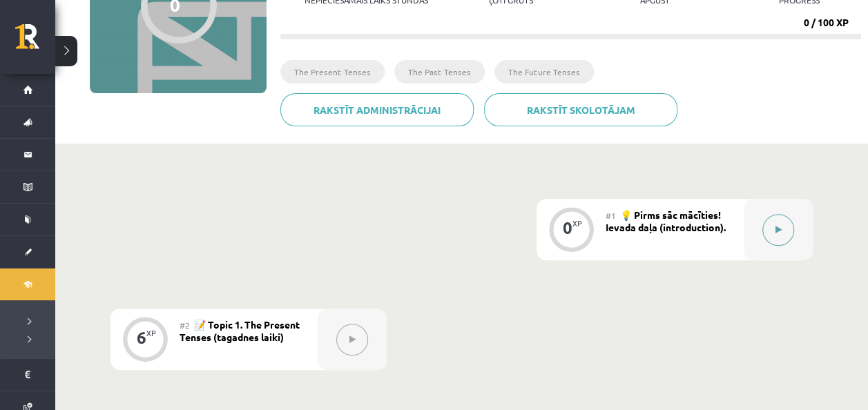 This screenshot has height=410, width=868. What do you see at coordinates (239, 331) in the screenshot?
I see `span: 📝 Topic 1. The Present Tenses (tagadnes laiki)` at bounding box center [239, 331].